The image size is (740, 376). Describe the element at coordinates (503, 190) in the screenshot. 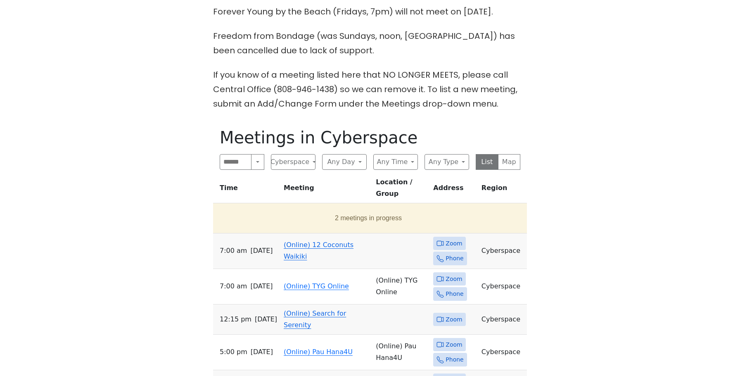

I see `th: Region` at that location.